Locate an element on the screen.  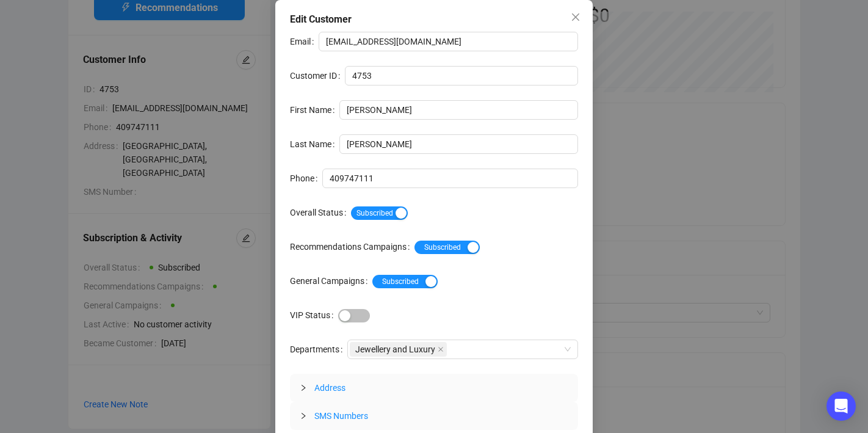
button: Overall Status is located at coordinates (379, 213).